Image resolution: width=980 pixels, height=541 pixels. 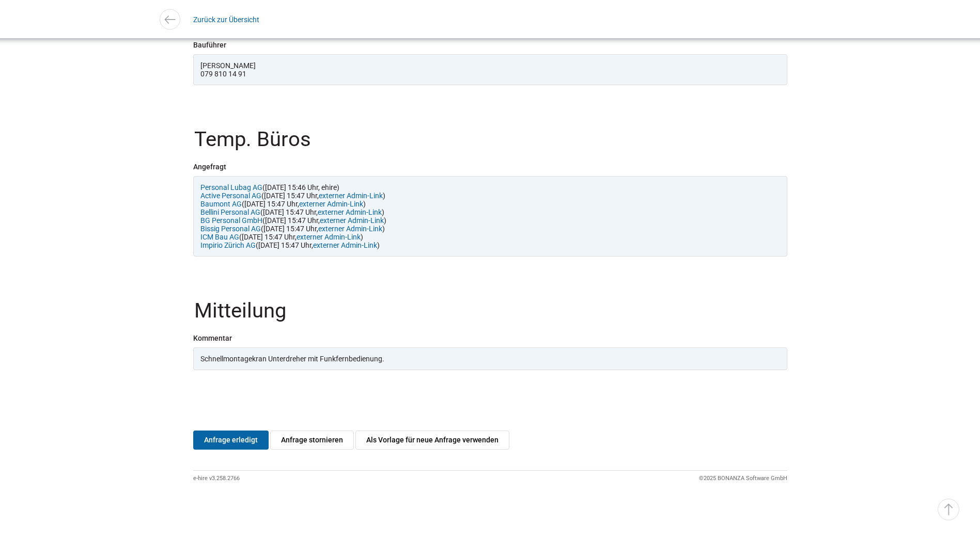 What do you see at coordinates (948, 509) in the screenshot?
I see `a: ▵ Nach oben` at bounding box center [948, 509].